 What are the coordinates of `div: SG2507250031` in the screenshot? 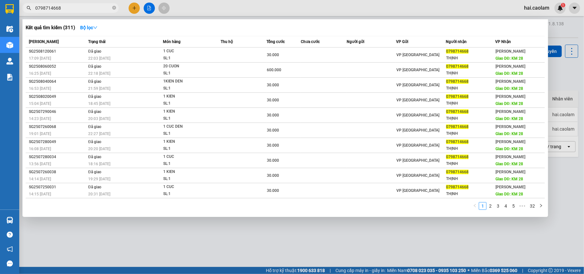 It's located at (57, 187).